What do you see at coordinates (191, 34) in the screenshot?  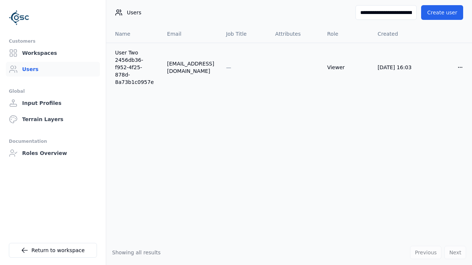 I see `th: Email` at bounding box center [191, 34].